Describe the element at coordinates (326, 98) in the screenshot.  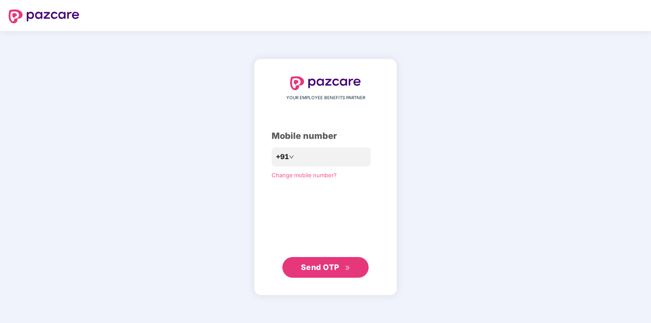
I see `span: YOUR EMPLOYEE BENEFITS PARTNER` at that location.